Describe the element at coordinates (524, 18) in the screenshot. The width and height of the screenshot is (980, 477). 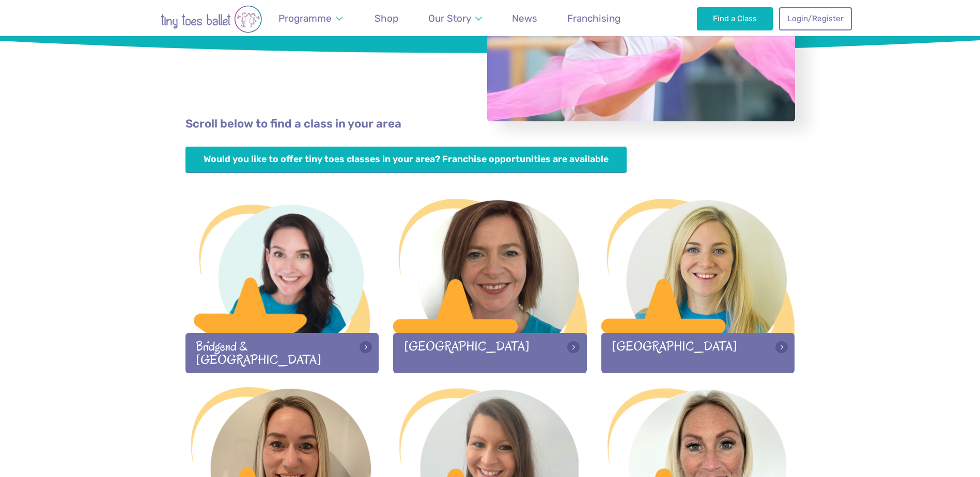
I see `span: News` at that location.